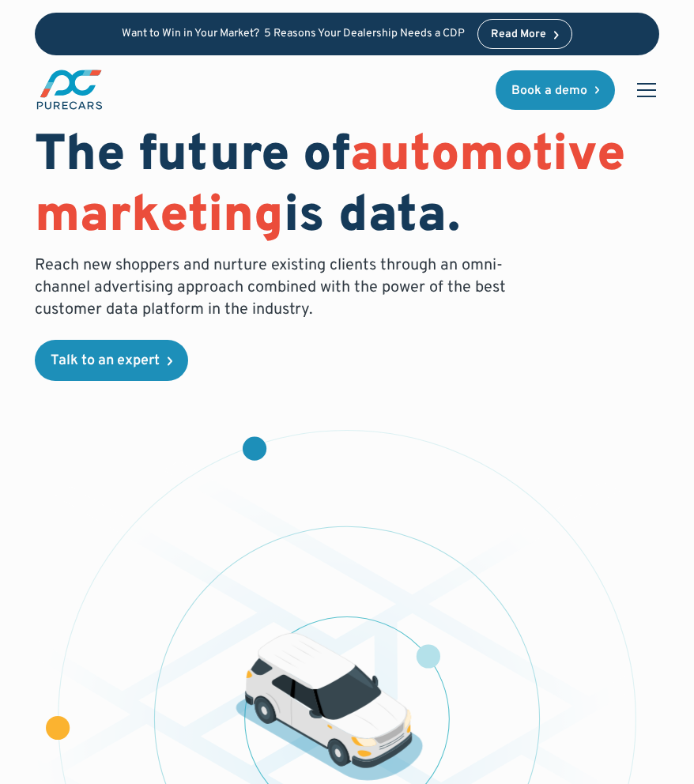  Describe the element at coordinates (347, 187) in the screenshot. I see `h1: The future of is data.` at that location.